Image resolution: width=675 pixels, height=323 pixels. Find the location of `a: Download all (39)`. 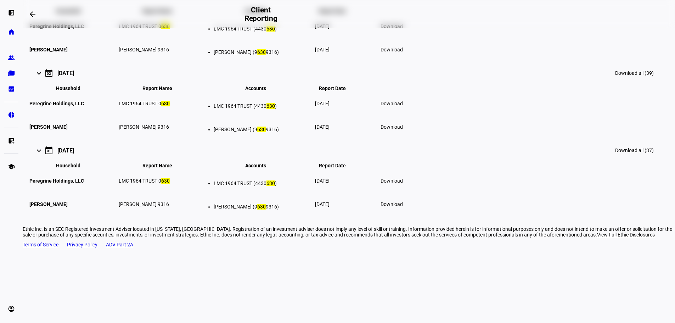

a: Download all (39) is located at coordinates (634, 73).